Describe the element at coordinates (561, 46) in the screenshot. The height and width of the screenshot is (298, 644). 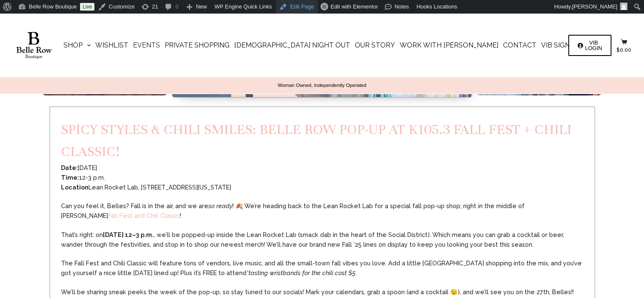
I see `a: VIB Sign Up` at that location.